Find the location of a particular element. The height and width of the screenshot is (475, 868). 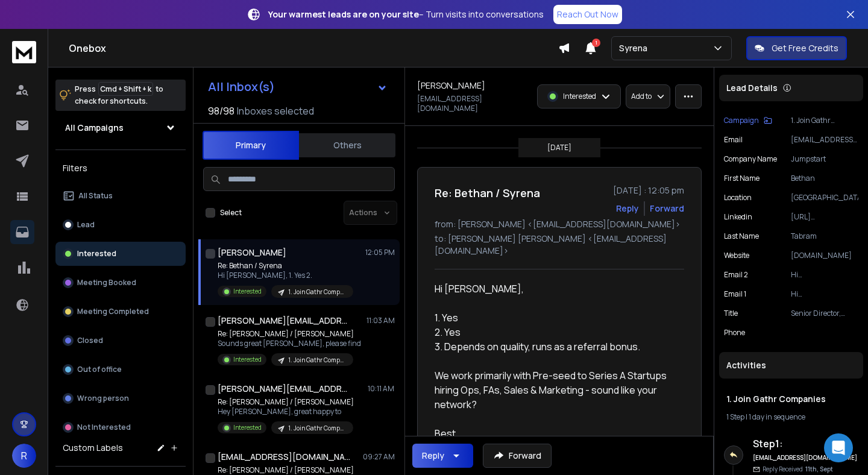

label: Select is located at coordinates (231, 213).